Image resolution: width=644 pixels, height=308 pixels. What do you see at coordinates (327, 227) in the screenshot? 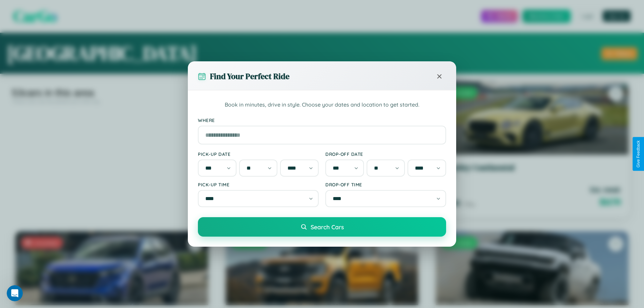
I see `span: Search Cars` at bounding box center [327, 227].